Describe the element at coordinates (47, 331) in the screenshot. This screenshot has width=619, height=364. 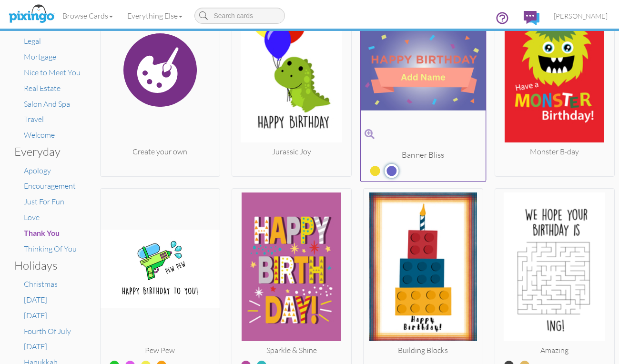
I see `span: Fourth Of July` at that location.